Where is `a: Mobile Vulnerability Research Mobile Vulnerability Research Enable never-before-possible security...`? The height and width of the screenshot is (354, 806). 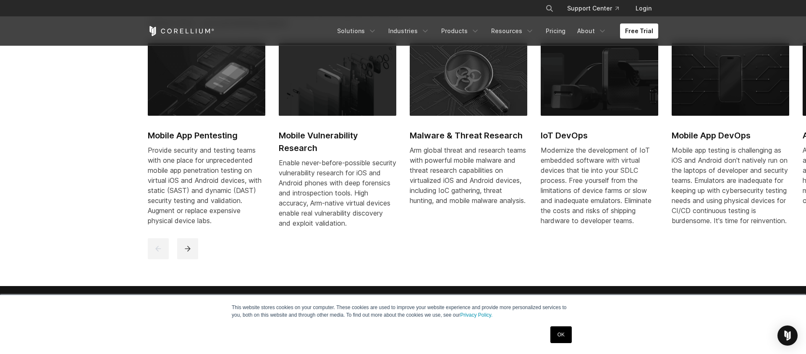 a: Mobile Vulnerability Research Mobile Vulnerability Research Enable never-before-possible security... is located at coordinates (337, 141).